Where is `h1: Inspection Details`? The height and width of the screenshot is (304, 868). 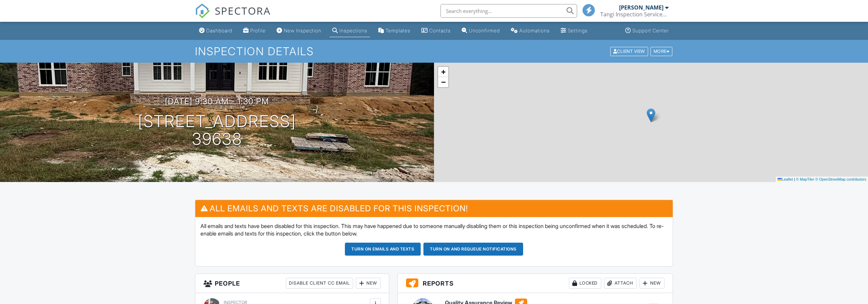
h1: Inspection Details is located at coordinates (434, 51).